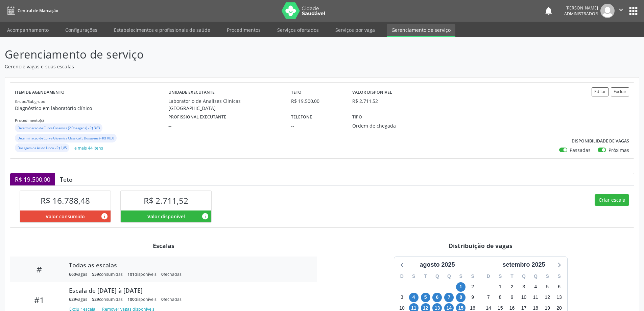  I want to click on button: notifications, so click(549, 11).